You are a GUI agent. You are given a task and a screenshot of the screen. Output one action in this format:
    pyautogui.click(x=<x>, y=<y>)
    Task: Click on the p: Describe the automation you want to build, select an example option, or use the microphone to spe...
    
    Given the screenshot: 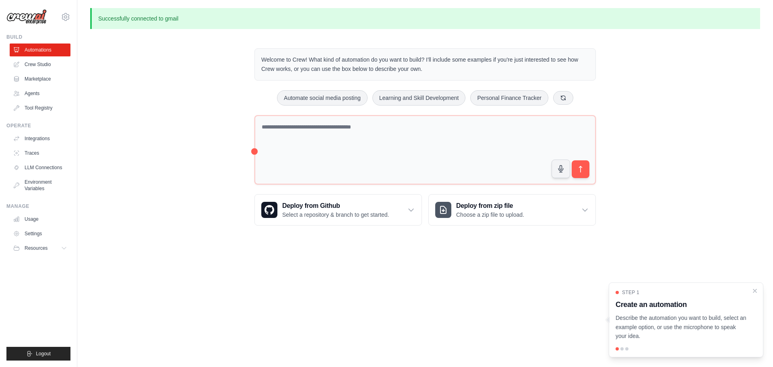 What is the action you would take?
    pyautogui.click(x=681, y=327)
    